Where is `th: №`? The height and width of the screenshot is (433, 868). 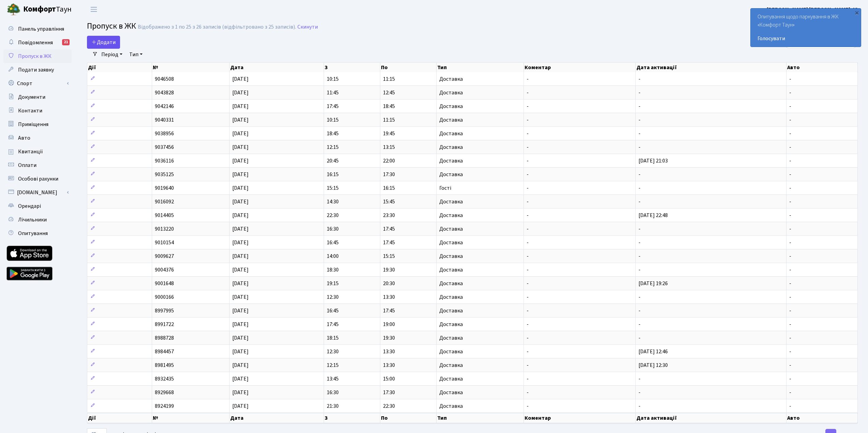 th: № is located at coordinates (190, 418).